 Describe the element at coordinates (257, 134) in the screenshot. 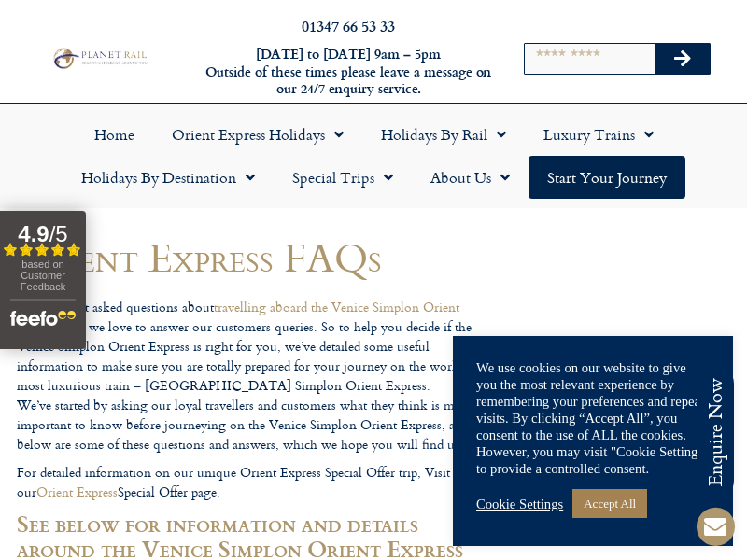

I see `a: Orient Express Holidays` at that location.